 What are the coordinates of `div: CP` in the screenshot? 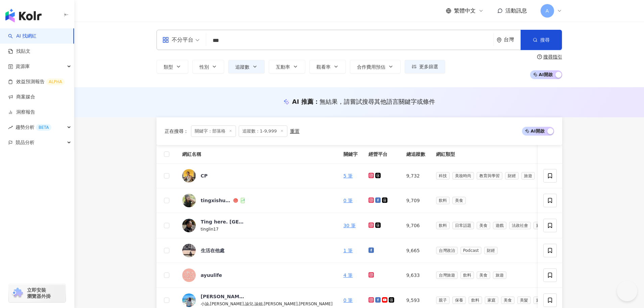 It's located at (204, 176).